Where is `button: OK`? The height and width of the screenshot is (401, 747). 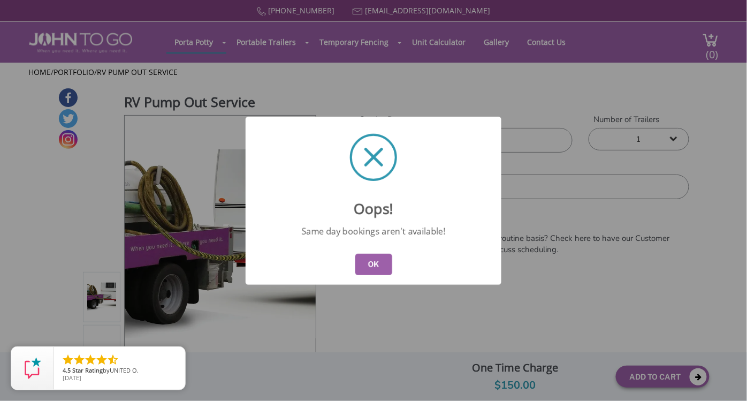 button: OK is located at coordinates (374, 264).